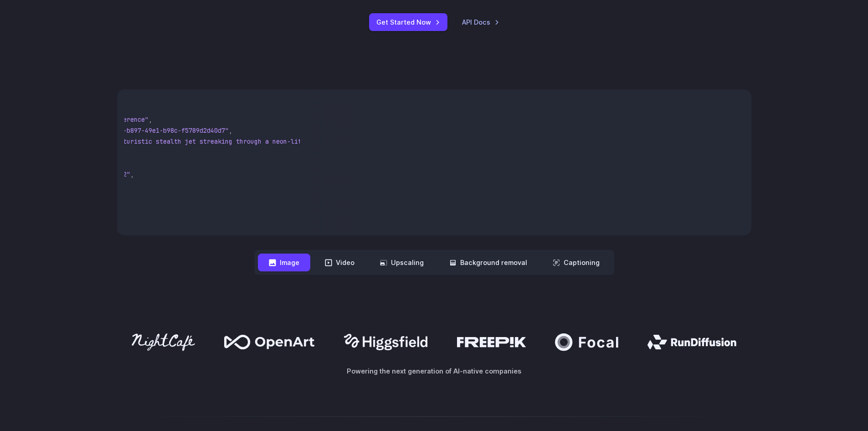  What do you see at coordinates (278, 141) in the screenshot?
I see `span: "Futuristic stealth jet streaking through a neon-lit cityscape with glowing purple exhaust"` at bounding box center [278, 141].